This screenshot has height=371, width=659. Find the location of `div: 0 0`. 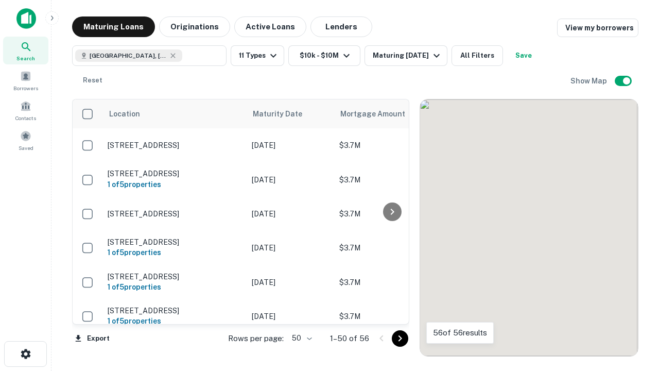

div: 0 0 is located at coordinates (529, 228).